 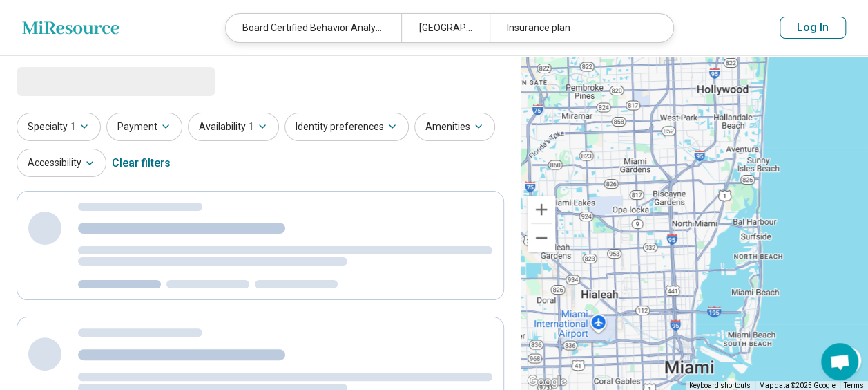 What do you see at coordinates (145, 126) in the screenshot?
I see `button: Payment` at bounding box center [145, 126].